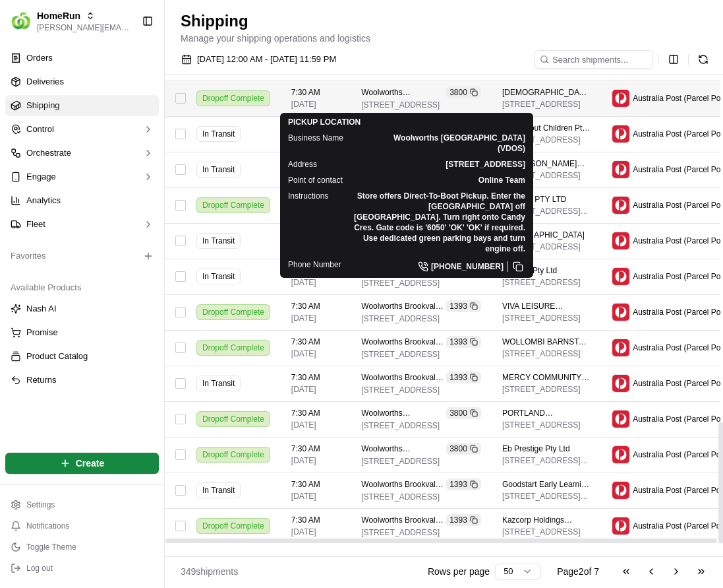 The height and width of the screenshot is (588, 723). Describe the element at coordinates (58, 16) in the screenshot. I see `button: HomeRun` at that location.